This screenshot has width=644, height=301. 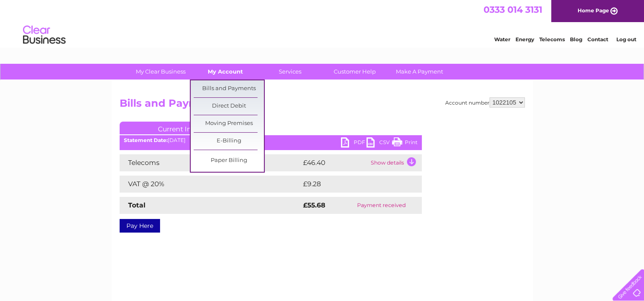 What do you see at coordinates (160, 72) in the screenshot?
I see `a: My Clear Business` at bounding box center [160, 72].